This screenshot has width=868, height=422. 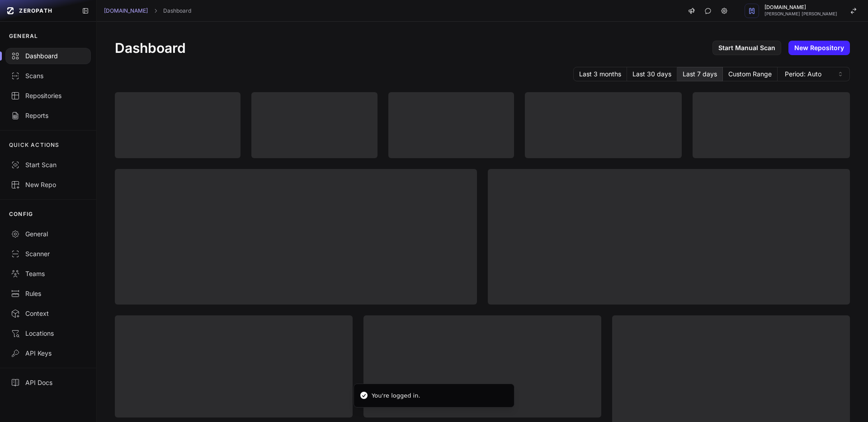 What do you see at coordinates (48, 314) in the screenshot?
I see `div: Context` at bounding box center [48, 314].